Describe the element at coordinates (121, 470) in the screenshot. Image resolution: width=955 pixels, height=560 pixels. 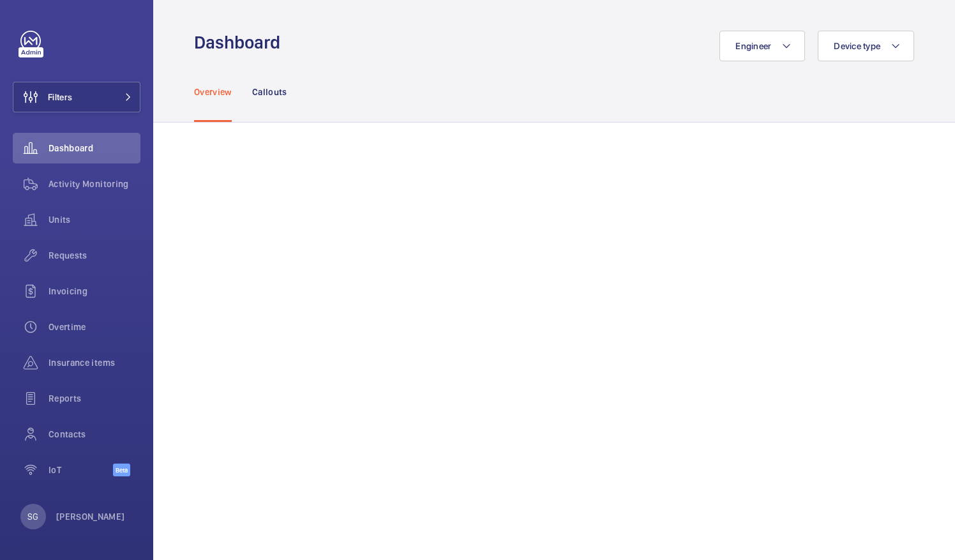
I see `span: Beta` at that location.